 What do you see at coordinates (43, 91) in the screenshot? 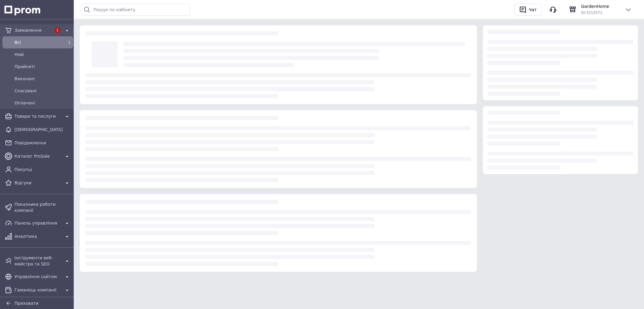
I see `span: Скасовані` at bounding box center [43, 91].